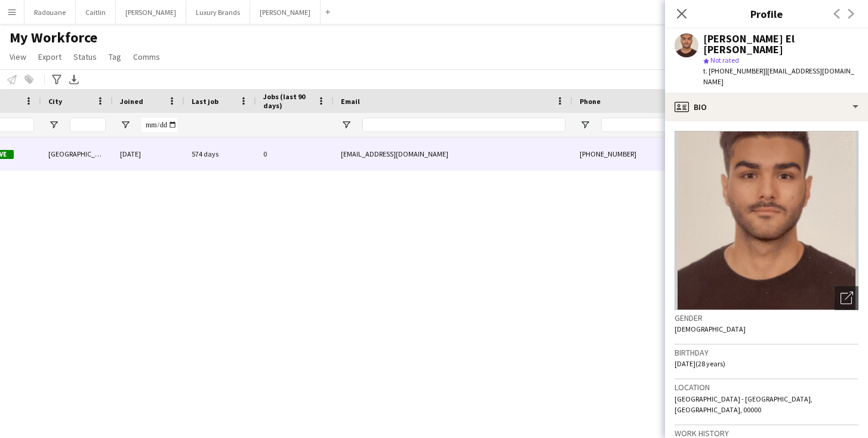 The height and width of the screenshot is (438, 868). I want to click on span: Phone, so click(590, 101).